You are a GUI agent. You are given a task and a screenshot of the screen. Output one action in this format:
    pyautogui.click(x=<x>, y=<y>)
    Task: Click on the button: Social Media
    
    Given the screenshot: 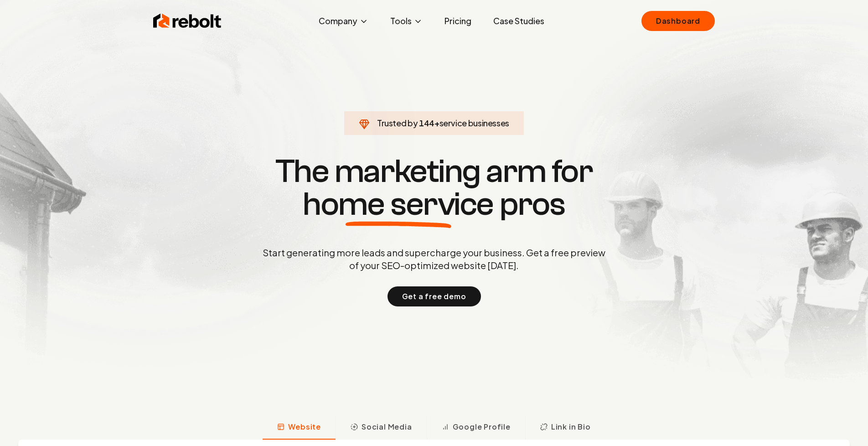 What is the action you would take?
    pyautogui.click(x=381, y=427)
    